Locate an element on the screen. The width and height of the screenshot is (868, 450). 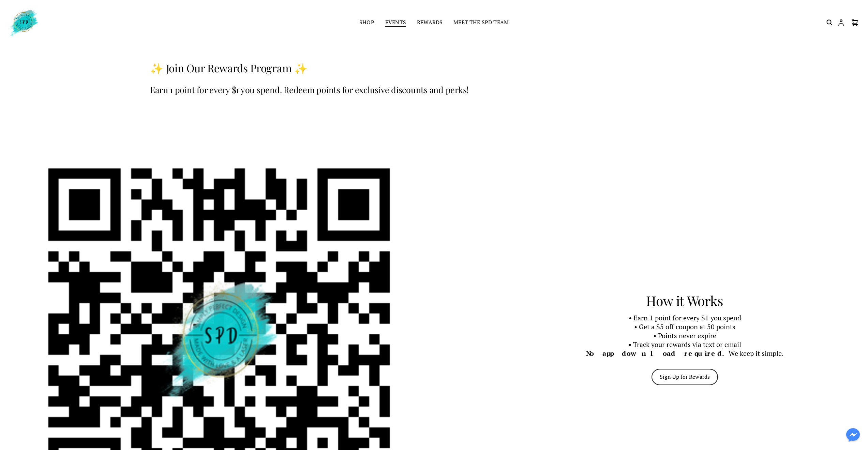
a: Sign Up for Rewards is located at coordinates (684, 377).